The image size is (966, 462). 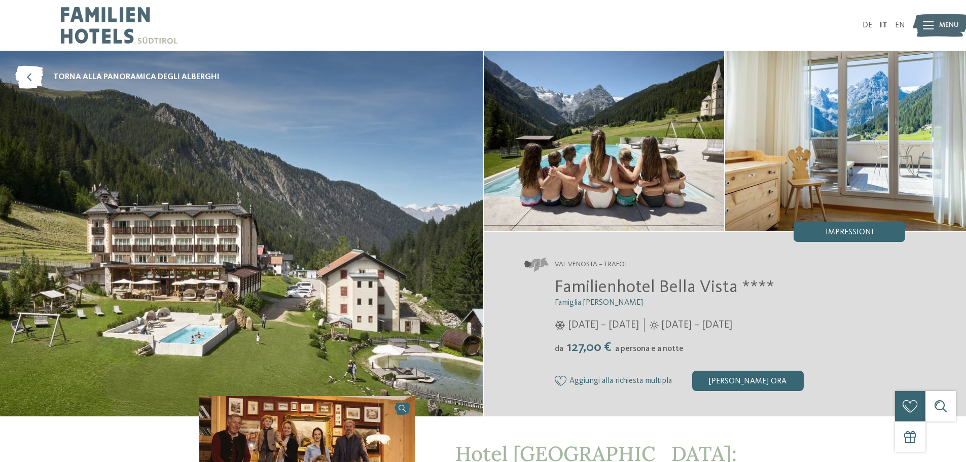 What do you see at coordinates (117, 77) in the screenshot?
I see `a: torna alla panoramica degli alberghi` at bounding box center [117, 77].